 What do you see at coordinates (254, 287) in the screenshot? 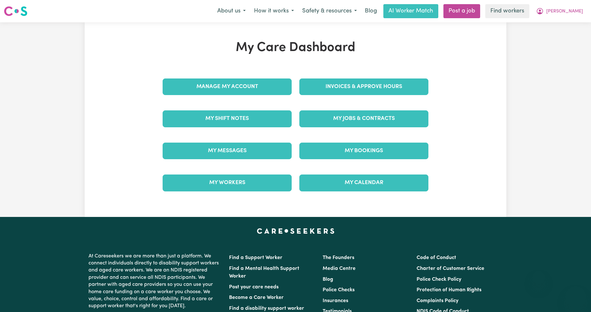
I see `a: Post your care needs` at bounding box center [254, 287].